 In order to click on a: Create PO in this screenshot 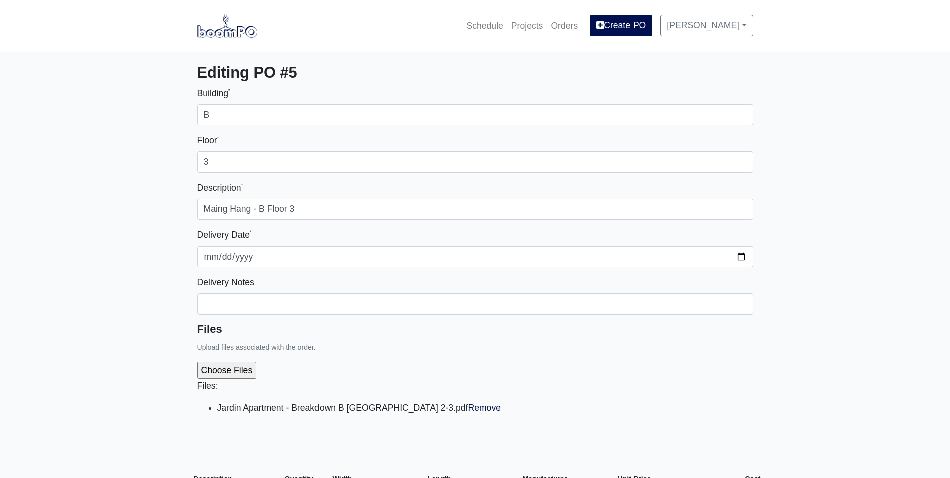, I will do `click(621, 25)`.